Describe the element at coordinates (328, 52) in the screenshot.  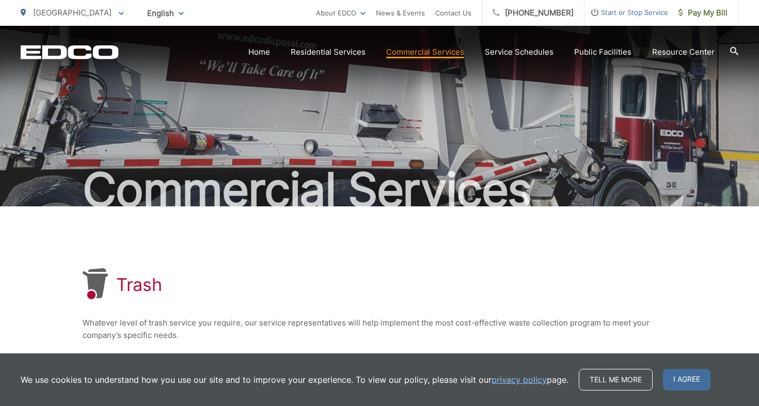
I see `a: Residential Services` at that location.